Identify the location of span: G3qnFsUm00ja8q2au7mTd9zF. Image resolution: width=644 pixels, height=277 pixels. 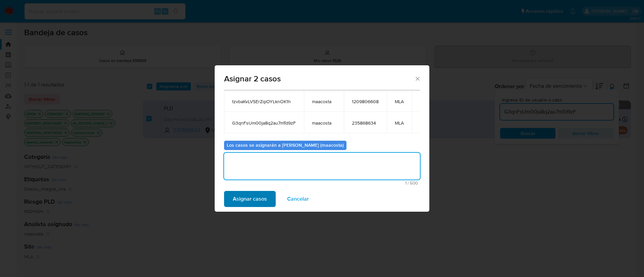
(264, 123).